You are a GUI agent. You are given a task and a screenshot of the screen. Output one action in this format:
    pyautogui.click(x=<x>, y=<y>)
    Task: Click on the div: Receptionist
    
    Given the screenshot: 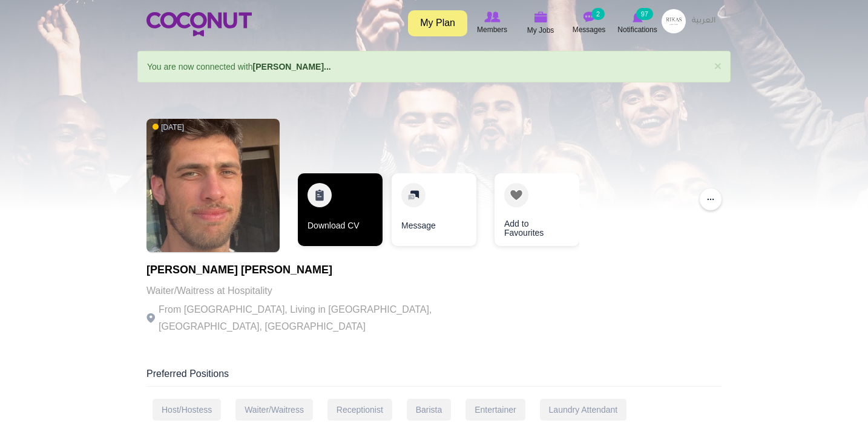 What is the action you would take?
    pyautogui.click(x=359, y=410)
    